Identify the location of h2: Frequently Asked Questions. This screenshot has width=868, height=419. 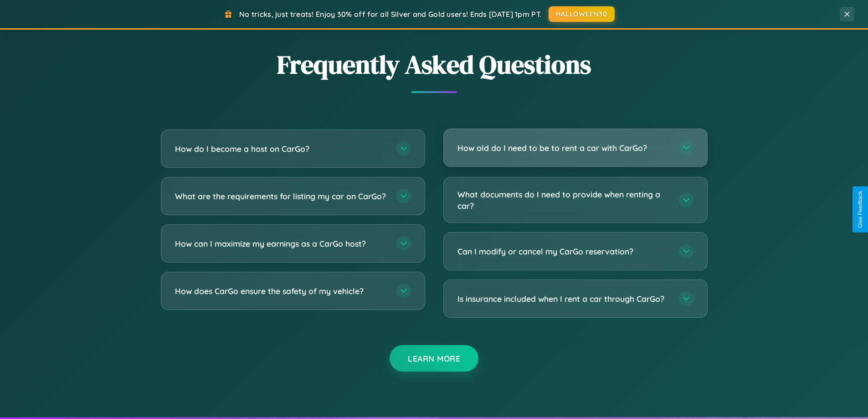
(434, 65).